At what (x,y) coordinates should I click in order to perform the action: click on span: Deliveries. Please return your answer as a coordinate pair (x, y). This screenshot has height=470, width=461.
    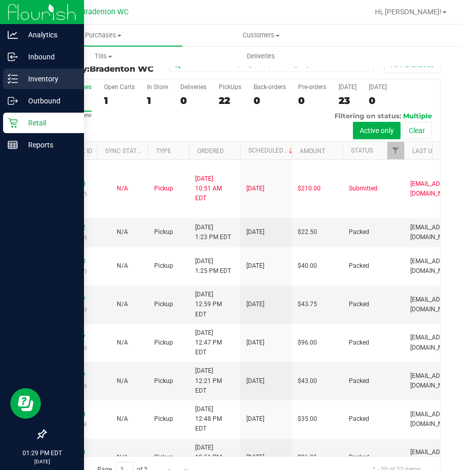
    Looking at the image, I should click on (261, 56).